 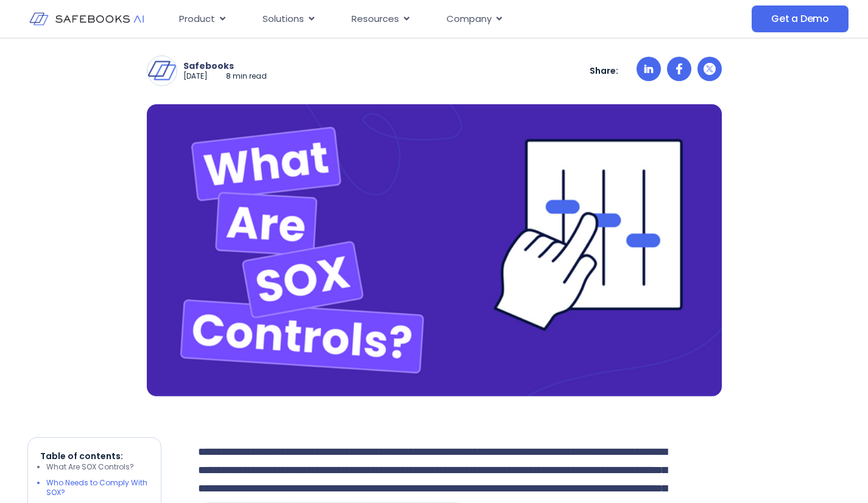 What do you see at coordinates (98, 487) in the screenshot?
I see `li: Who Needs to Comply With SOX?` at bounding box center [98, 487].